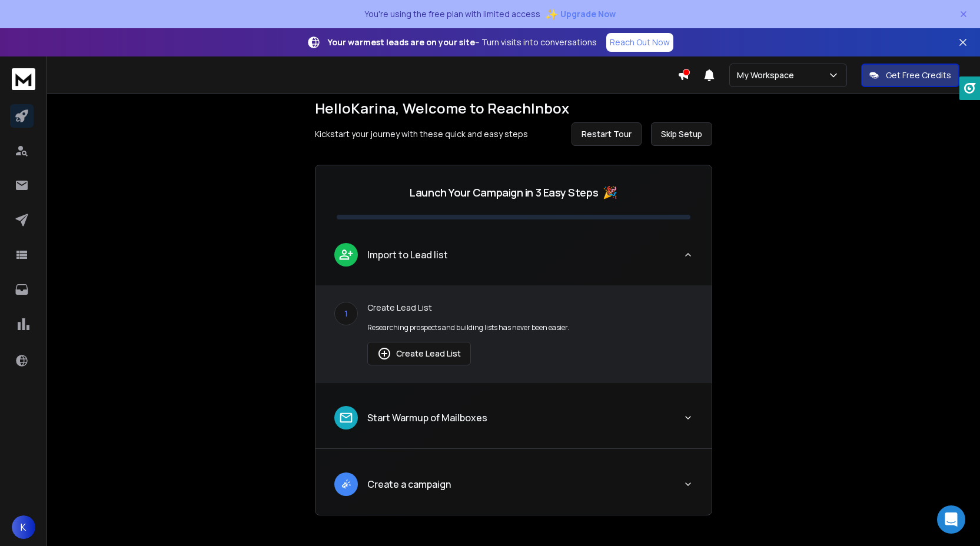 This screenshot has height=546, width=980. What do you see at coordinates (767, 76) in the screenshot?
I see `p: My Workspace` at bounding box center [767, 76].